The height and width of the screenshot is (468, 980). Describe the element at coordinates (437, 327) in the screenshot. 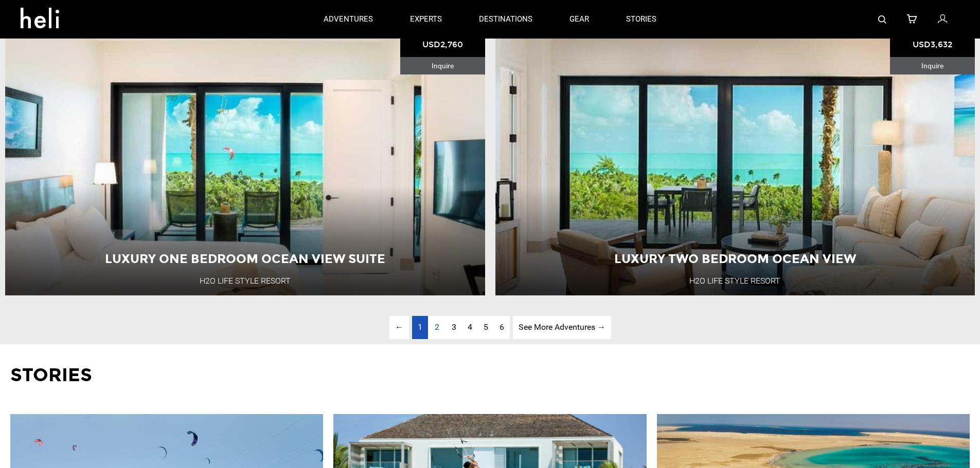

I see `span: 2` at that location.